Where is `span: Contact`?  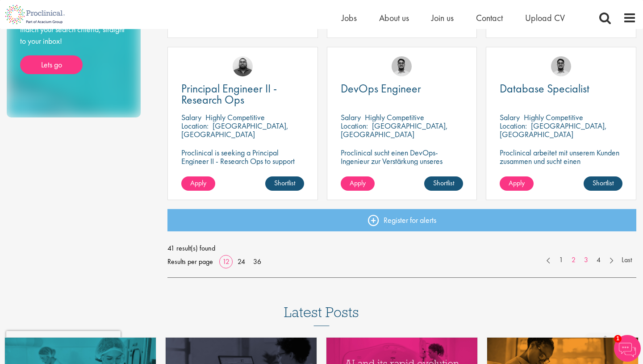 span: Contact is located at coordinates (490, 18).